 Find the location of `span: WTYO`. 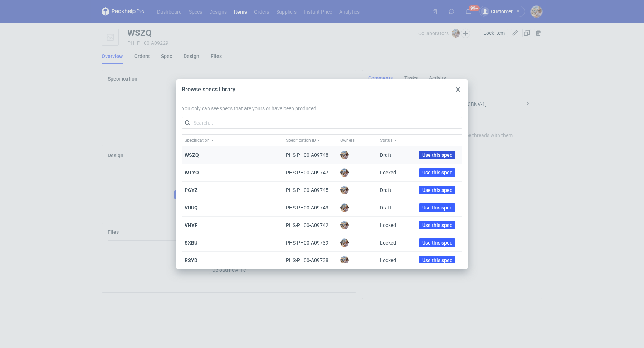

span: WTYO is located at coordinates (192, 172).